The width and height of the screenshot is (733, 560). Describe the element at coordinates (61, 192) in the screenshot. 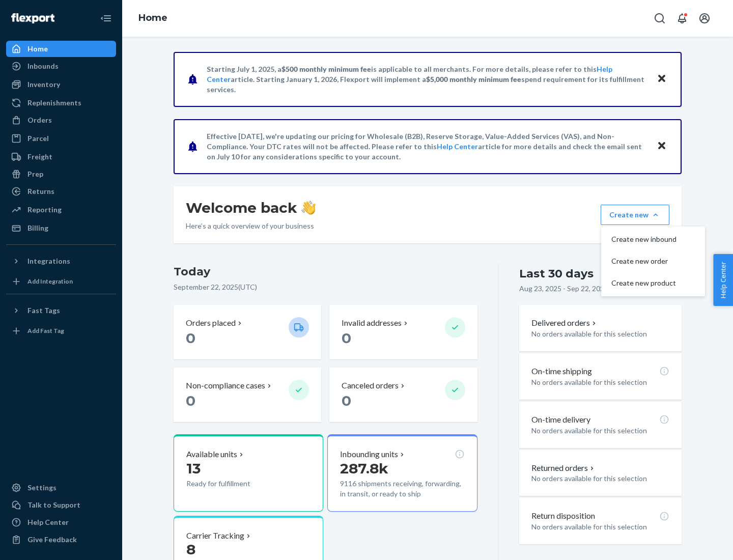

I see `a: Returns` at that location.